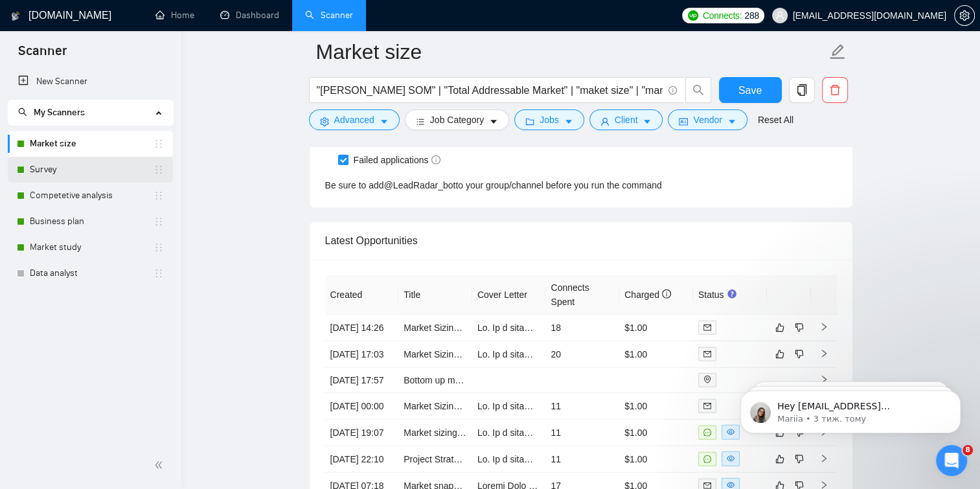 The image size is (980, 489). Describe the element at coordinates (582, 328) in the screenshot. I see `td: 18` at that location.